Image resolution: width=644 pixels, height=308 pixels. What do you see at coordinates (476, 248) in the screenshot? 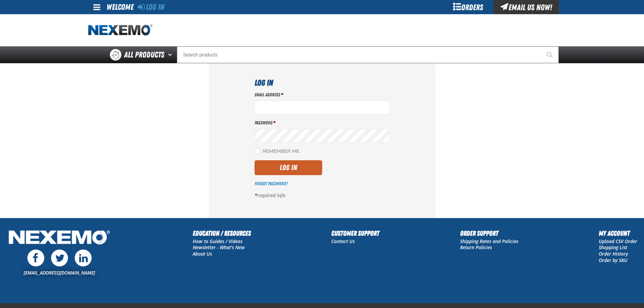
I see `a: Return Policies` at bounding box center [476, 248].